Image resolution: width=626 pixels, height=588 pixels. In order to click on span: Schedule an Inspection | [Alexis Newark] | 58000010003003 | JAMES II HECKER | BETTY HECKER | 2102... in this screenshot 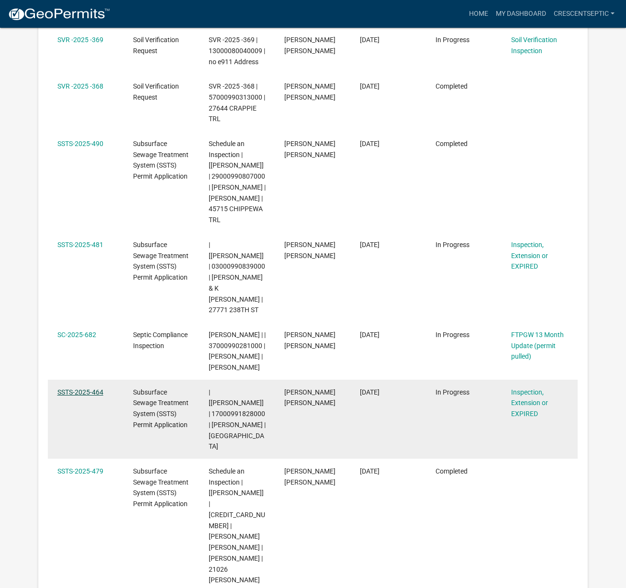, I will do `click(237, 526)`.